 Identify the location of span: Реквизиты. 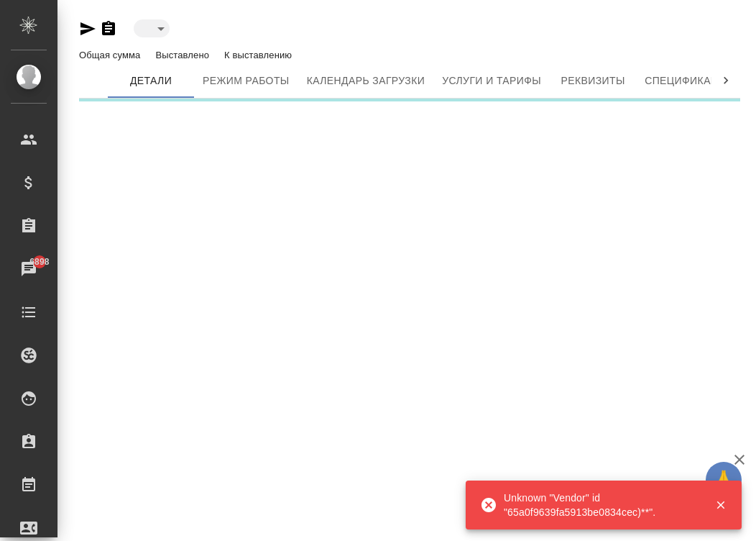
(593, 80).